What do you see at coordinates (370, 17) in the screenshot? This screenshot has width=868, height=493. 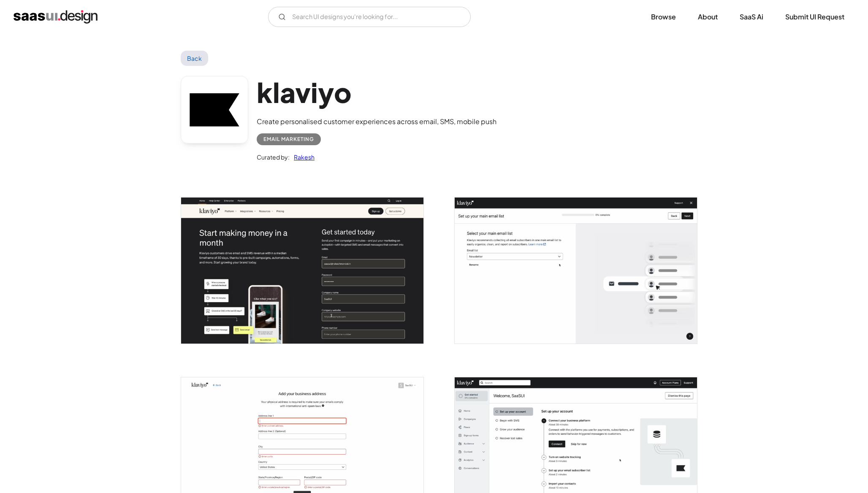 I see `form: Email Form` at bounding box center [370, 17].